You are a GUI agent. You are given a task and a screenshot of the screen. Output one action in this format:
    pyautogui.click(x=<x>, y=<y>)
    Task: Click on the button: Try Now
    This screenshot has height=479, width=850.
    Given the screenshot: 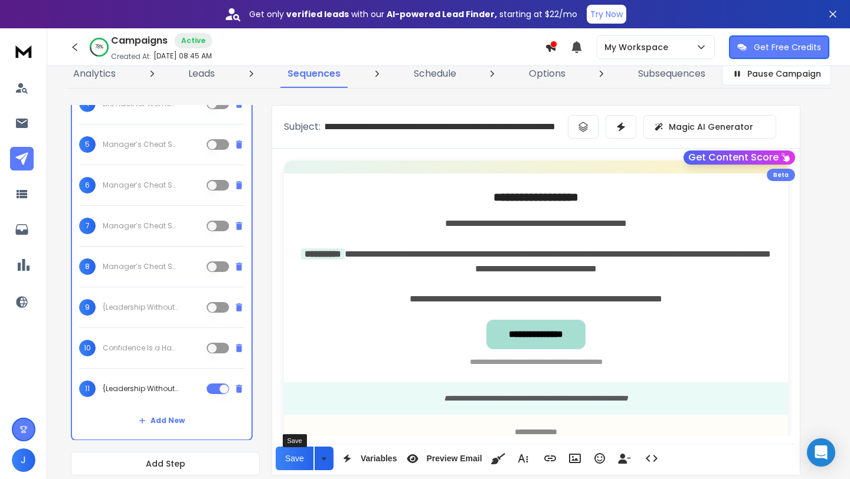 What is the action you would take?
    pyautogui.click(x=606, y=14)
    